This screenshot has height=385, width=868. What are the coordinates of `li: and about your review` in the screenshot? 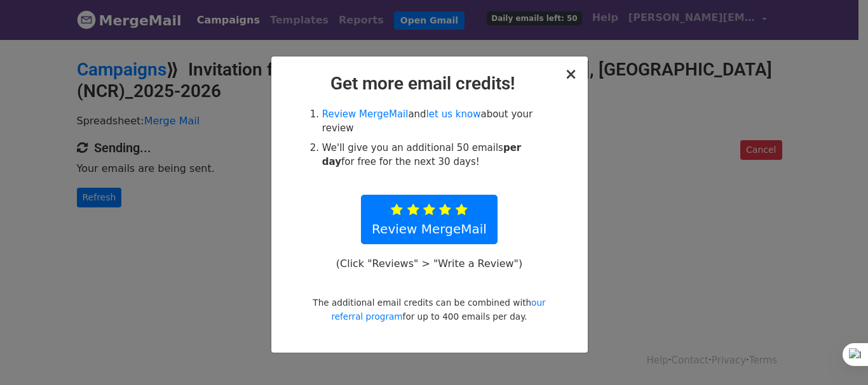 It's located at (437, 121).